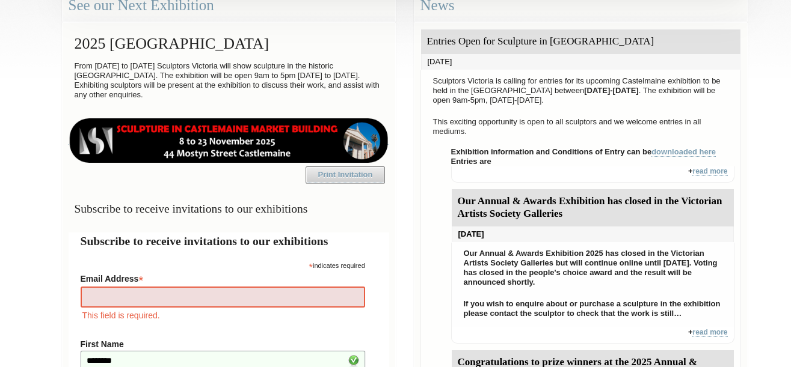 Image resolution: width=791 pixels, height=367 pixels. What do you see at coordinates (223, 345) in the screenshot?
I see `label: First Name` at bounding box center [223, 345].